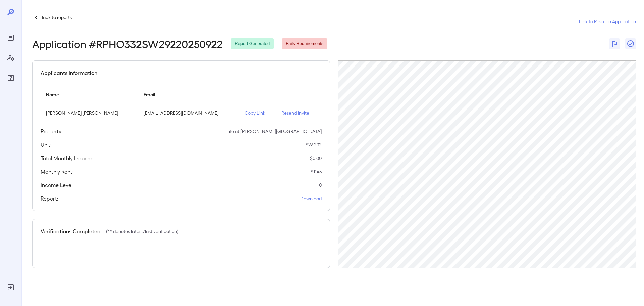 The height and width of the screenshot is (306, 644). What do you see at coordinates (11, 38) in the screenshot?
I see `div: Reports` at bounding box center [11, 38].